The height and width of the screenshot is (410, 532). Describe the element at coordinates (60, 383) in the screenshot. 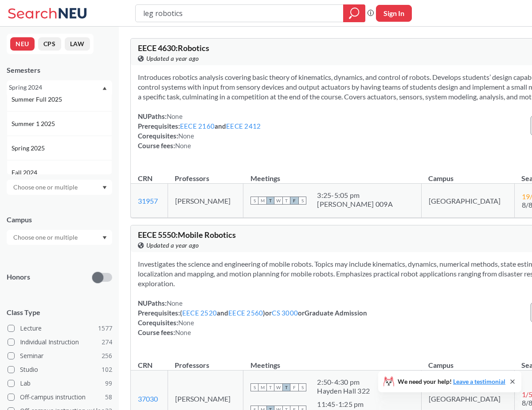

I see `label: Lab` at that location.